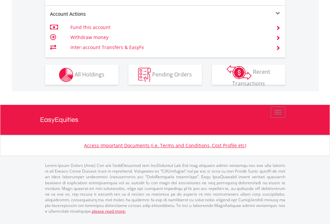 The image size is (330, 224). I want to click on span: Pending Orders, so click(172, 74).